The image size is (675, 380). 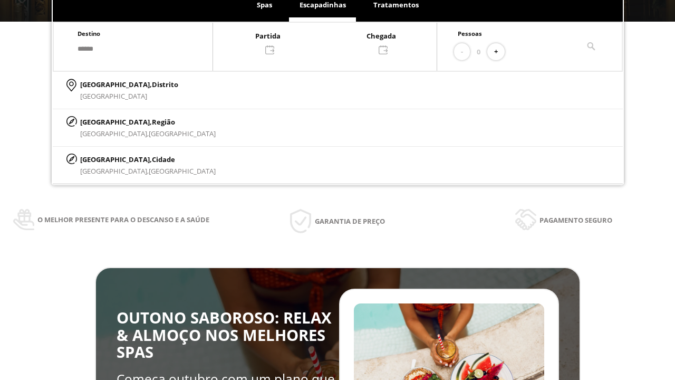 What do you see at coordinates (89, 33) in the screenshot?
I see `span: Destino` at bounding box center [89, 33].